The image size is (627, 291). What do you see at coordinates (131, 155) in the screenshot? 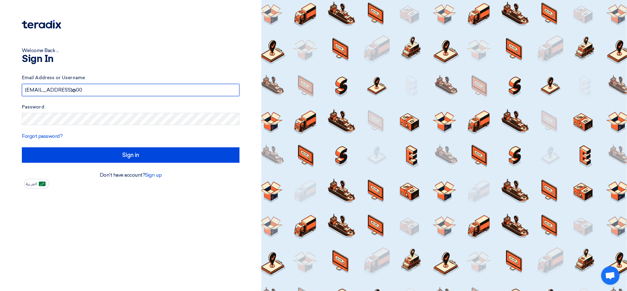
I see `input: Sign in` at bounding box center [131, 155].